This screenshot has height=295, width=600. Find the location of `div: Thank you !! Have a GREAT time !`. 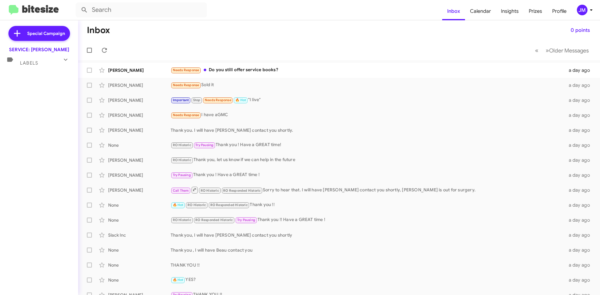

div: Thank you !! Have a GREAT time ! is located at coordinates (368, 220).